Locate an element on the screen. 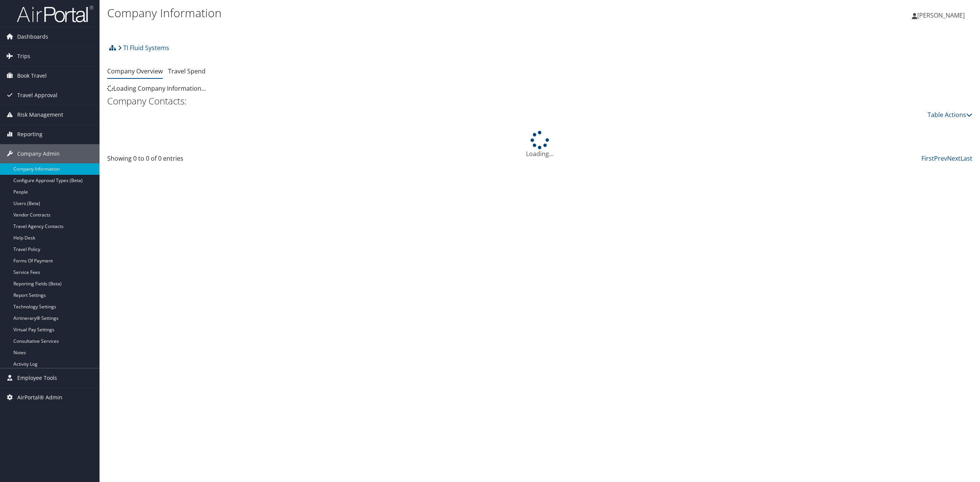 The image size is (980, 482). a: Travel Spend is located at coordinates (187, 71).